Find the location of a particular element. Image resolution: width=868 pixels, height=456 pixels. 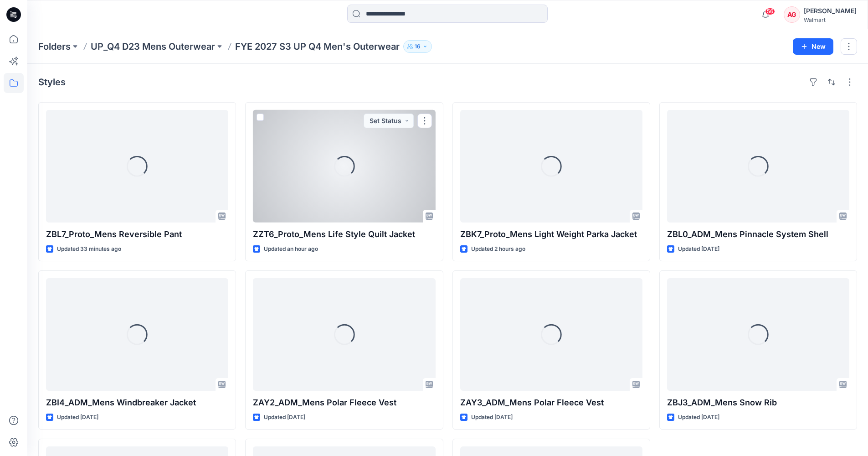

p: Updated 33 minutes ago is located at coordinates (89, 249).